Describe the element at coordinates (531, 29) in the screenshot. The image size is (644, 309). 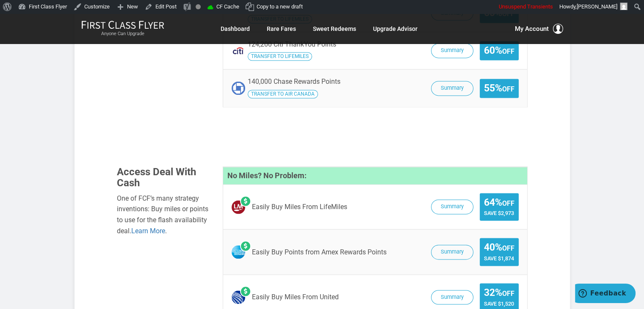
I see `span: My Account` at that location.